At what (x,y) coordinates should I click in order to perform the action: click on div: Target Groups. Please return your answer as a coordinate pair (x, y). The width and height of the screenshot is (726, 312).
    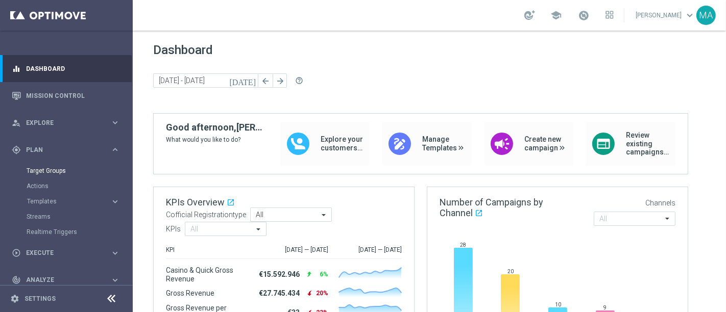
    Looking at the image, I should click on (79, 171).